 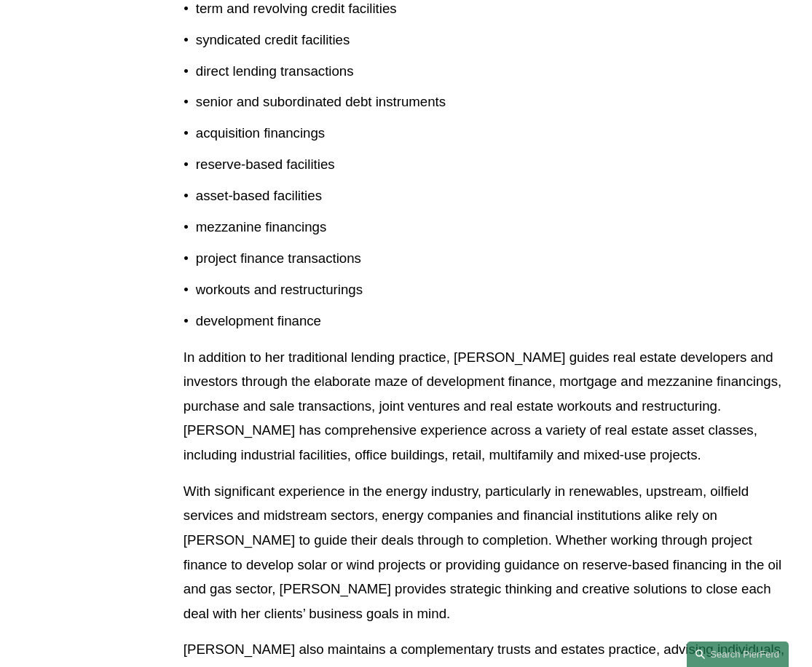 I want to click on p: With significant experience in the energy industry, particularly in renewables, upstream, oilfiel..., so click(x=486, y=553).